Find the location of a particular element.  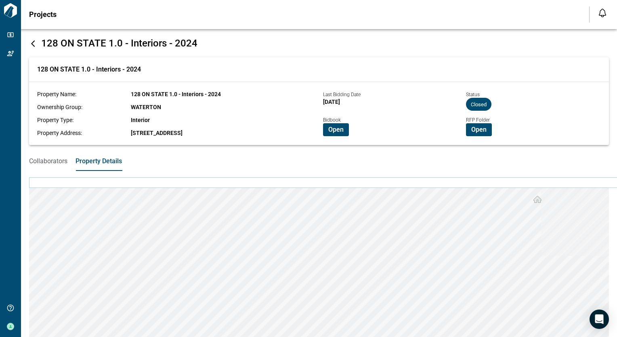

div: Open Intercom Messenger is located at coordinates (599, 319).